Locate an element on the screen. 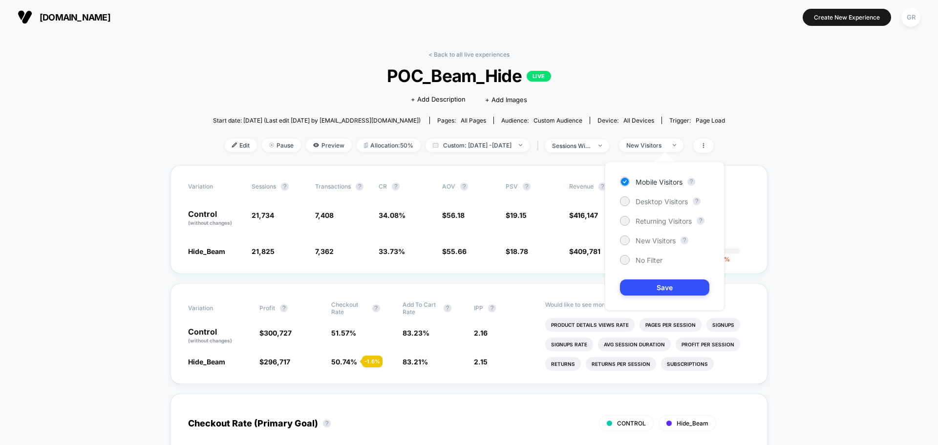 Image resolution: width=938 pixels, height=445 pixels. li: Returns Per Session is located at coordinates (621, 364).